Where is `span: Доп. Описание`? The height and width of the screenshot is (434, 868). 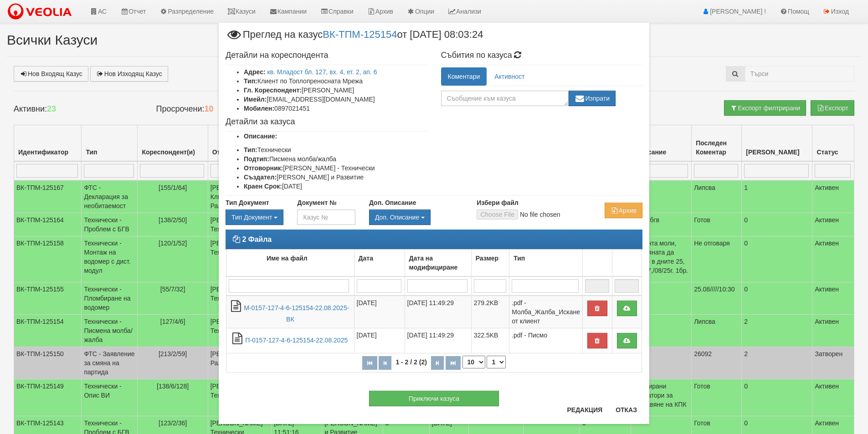 span: Доп. Описание is located at coordinates (397, 217).